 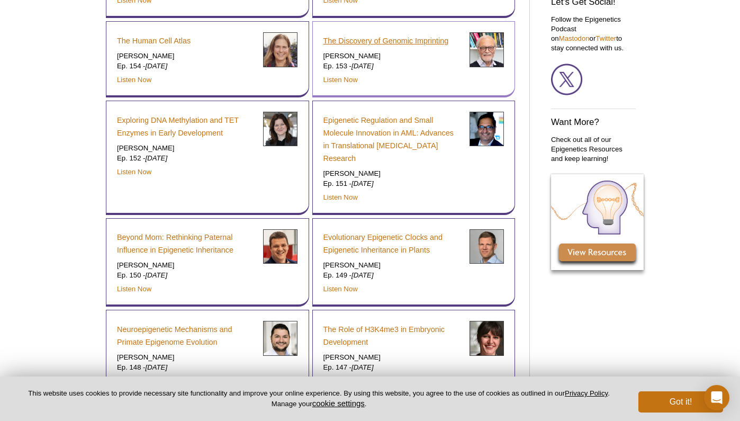 What do you see at coordinates (392, 184) in the screenshot?
I see `p: Ep. 151 -` at bounding box center [392, 184].